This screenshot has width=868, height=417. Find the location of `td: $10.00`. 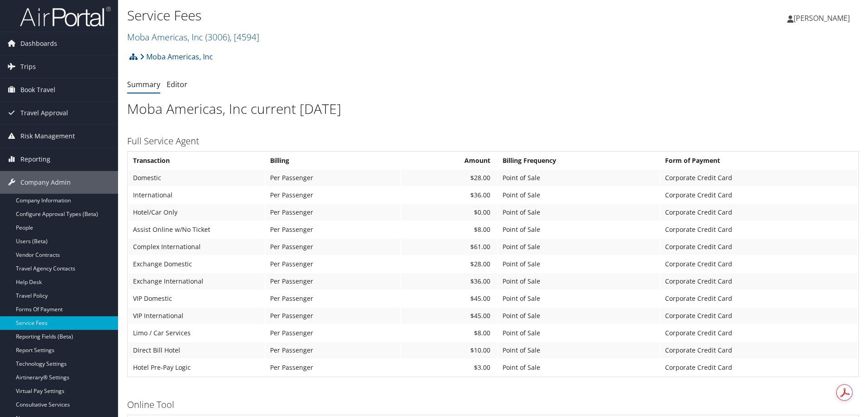

td: $10.00 is located at coordinates (450, 350).